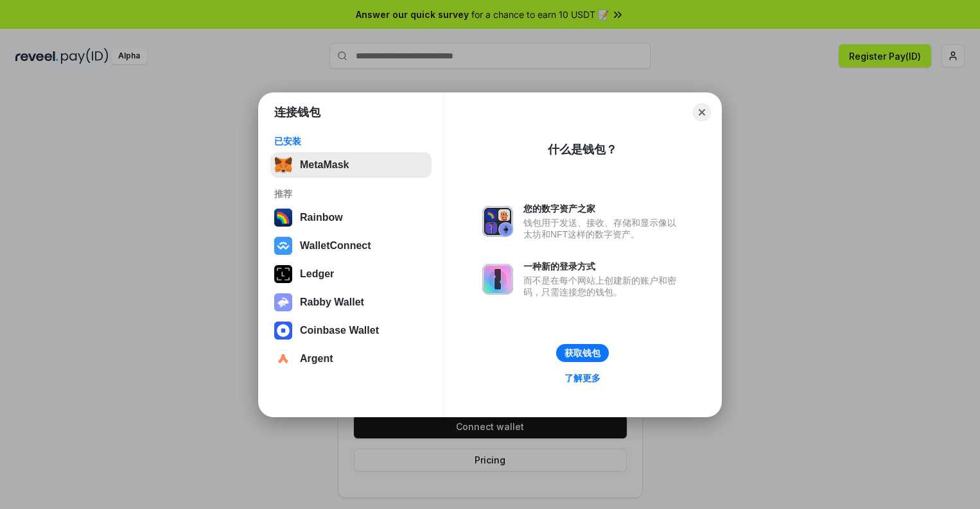  Describe the element at coordinates (351, 142) in the screenshot. I see `div: 已安装` at that location.